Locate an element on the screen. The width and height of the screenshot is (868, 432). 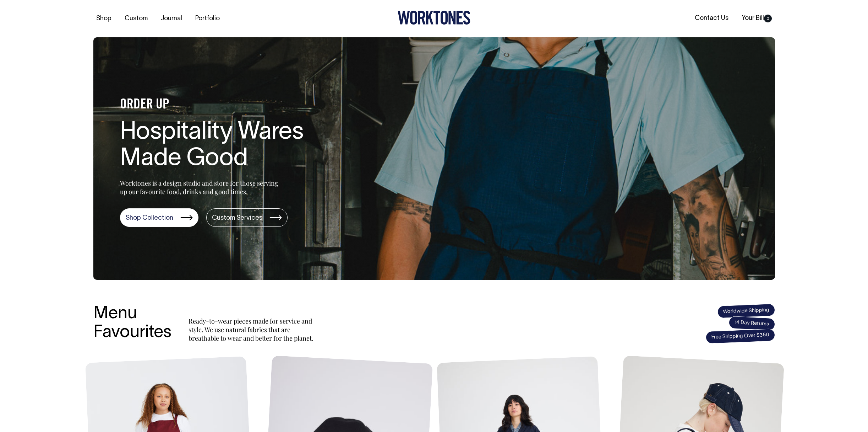
h4: ORDER UP is located at coordinates (233, 105).